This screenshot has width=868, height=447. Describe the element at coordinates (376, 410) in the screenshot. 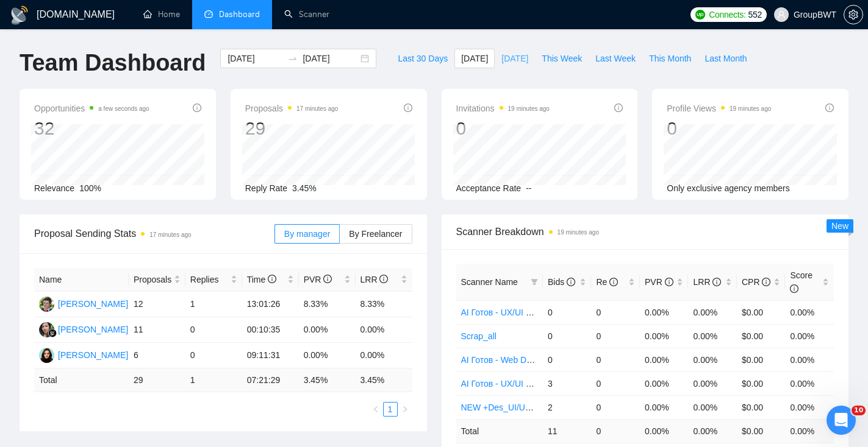

I see `button: left` at that location.